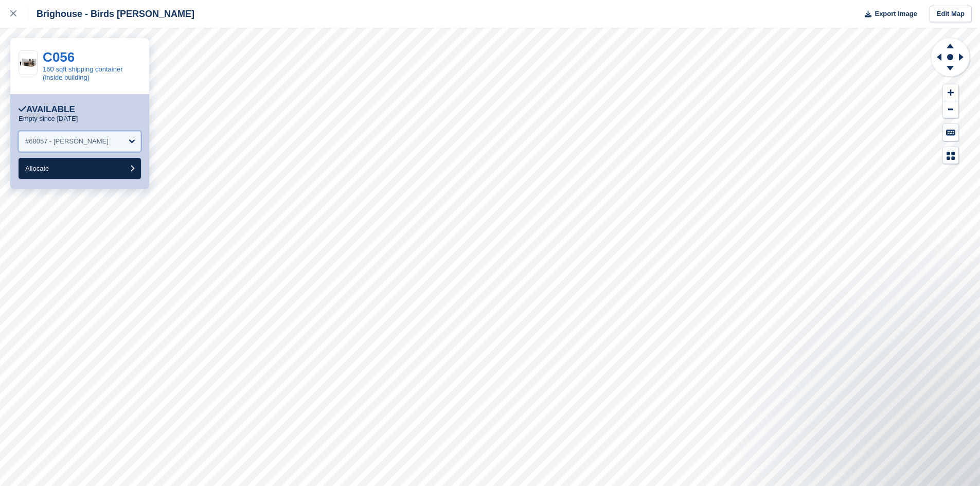  What do you see at coordinates (896, 14) in the screenshot?
I see `span: Export Image` at bounding box center [896, 14].